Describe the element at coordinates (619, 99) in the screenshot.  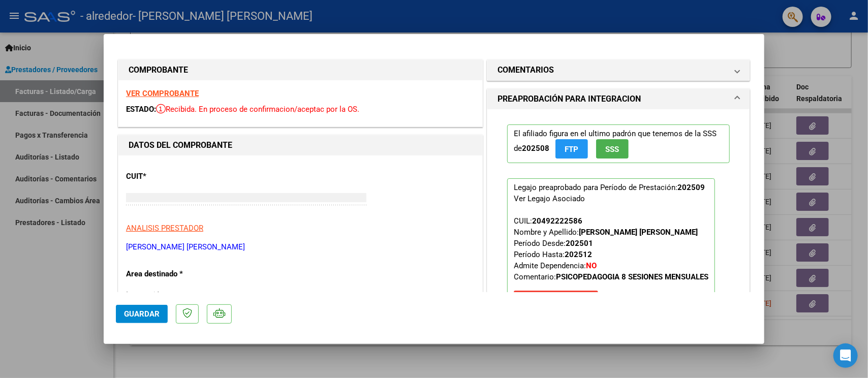
I see `mat-expansion-panel-header: PREAPROBACIÓN PARA INTEGRACION` at that location.